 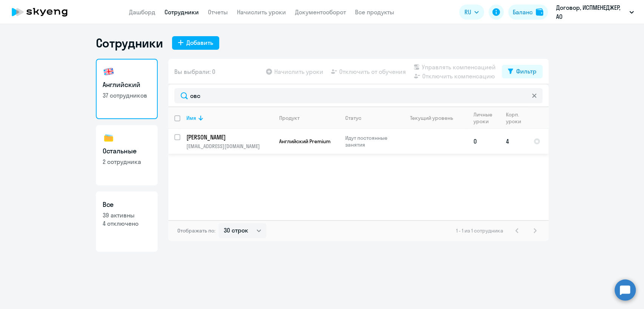 What do you see at coordinates (528, 12) in the screenshot?
I see `button: Балансbalance` at bounding box center [528, 12].